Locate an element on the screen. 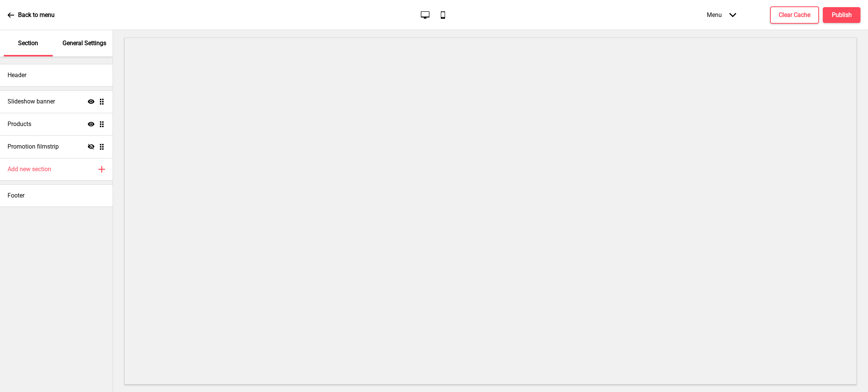  h4: Header is located at coordinates (17, 75).